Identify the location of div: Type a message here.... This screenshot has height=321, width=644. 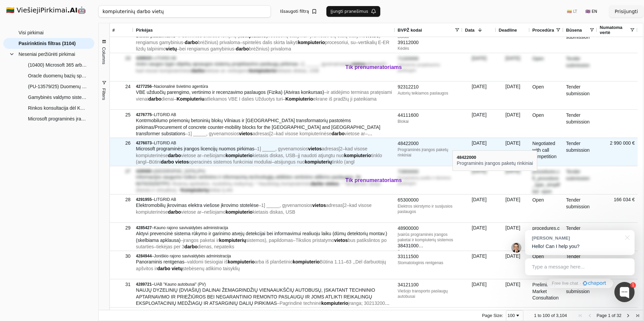
(580, 267).